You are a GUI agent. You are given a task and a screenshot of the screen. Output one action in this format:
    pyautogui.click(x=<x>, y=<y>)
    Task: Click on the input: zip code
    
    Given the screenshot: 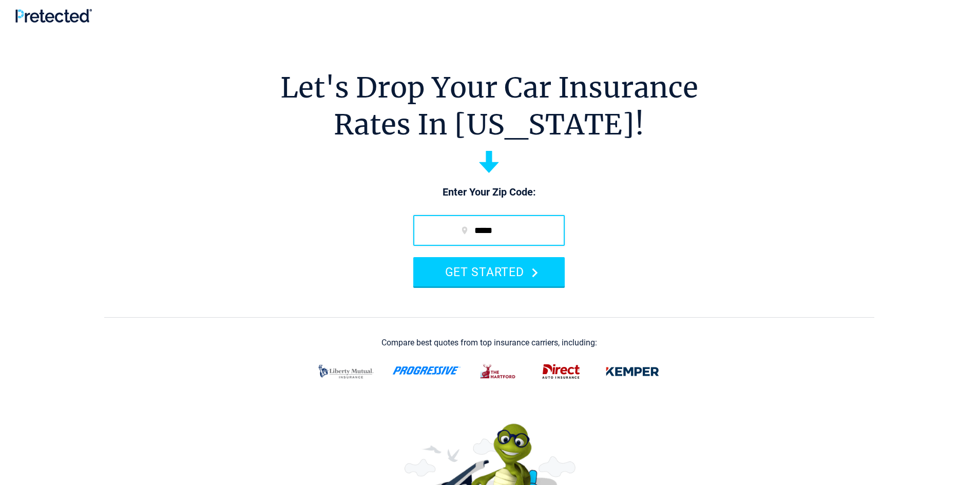 What is the action you would take?
    pyautogui.click(x=489, y=231)
    